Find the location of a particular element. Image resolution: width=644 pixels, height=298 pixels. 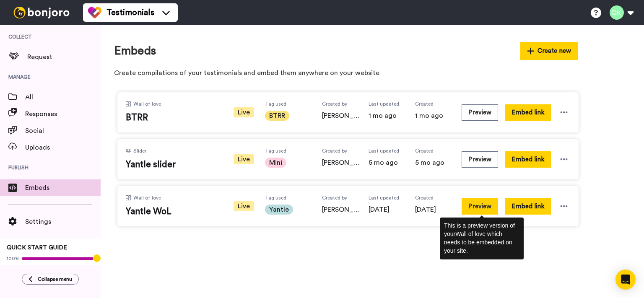

span: 100% is located at coordinates (13, 258).